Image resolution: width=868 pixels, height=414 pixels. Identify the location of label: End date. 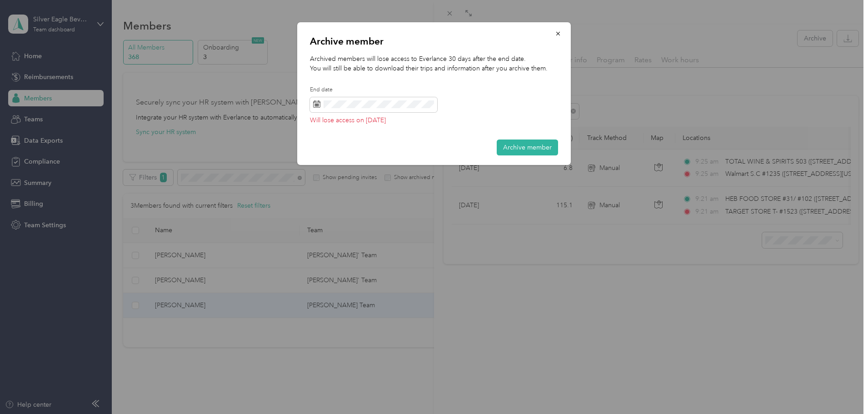
(374, 90).